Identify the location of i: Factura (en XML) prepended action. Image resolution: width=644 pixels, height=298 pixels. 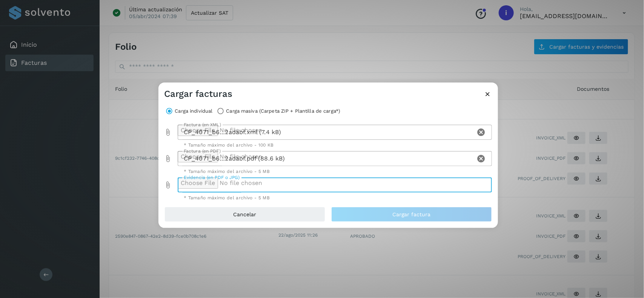
(168, 132).